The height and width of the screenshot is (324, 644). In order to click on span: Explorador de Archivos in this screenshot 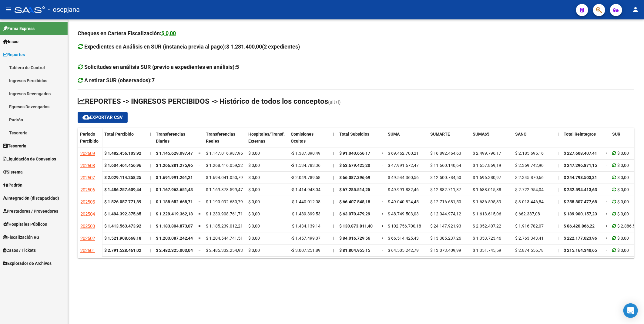, I will do `click(27, 263)`.